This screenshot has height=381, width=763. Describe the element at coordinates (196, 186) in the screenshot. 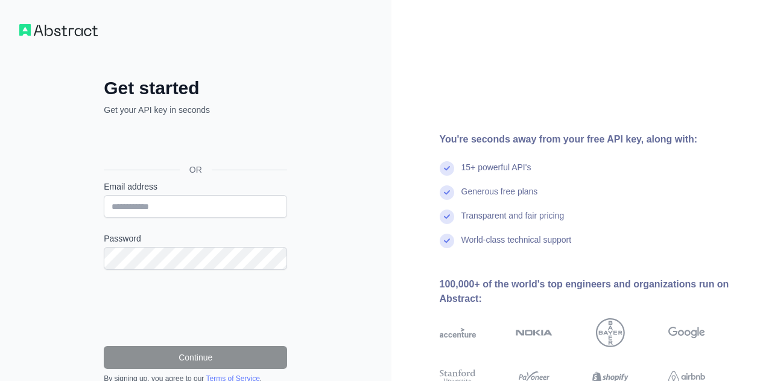

I see `label: Email address` at that location.